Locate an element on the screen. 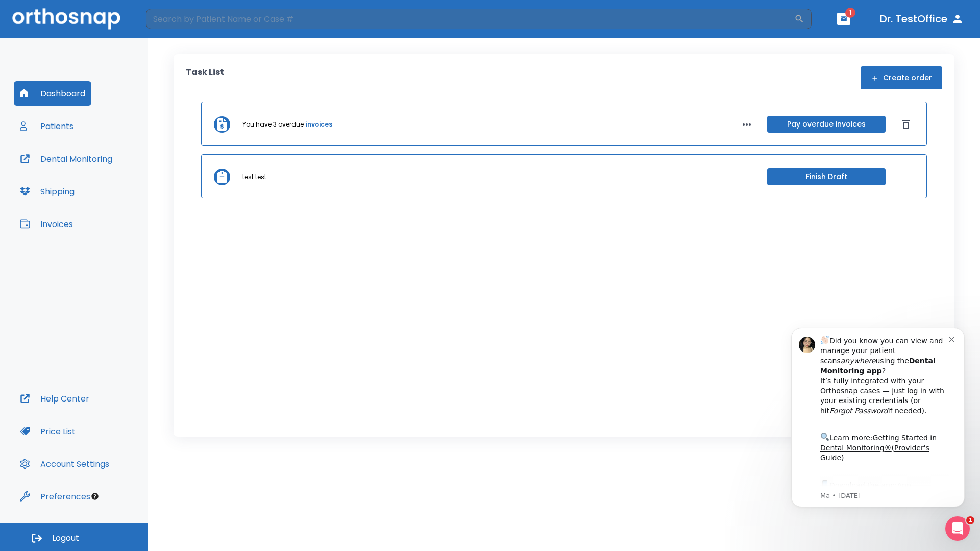 The width and height of the screenshot is (980, 551). a: Getting Started in Dental Monitoring is located at coordinates (102, 128).